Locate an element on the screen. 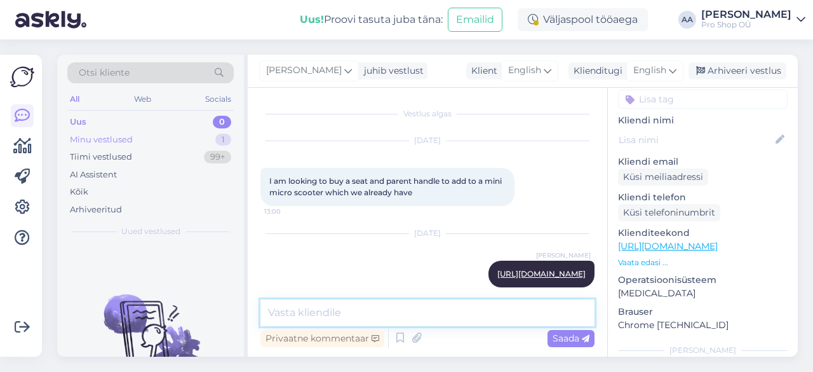 The image size is (813, 372). div: Vestlus algas is located at coordinates (428, 114).